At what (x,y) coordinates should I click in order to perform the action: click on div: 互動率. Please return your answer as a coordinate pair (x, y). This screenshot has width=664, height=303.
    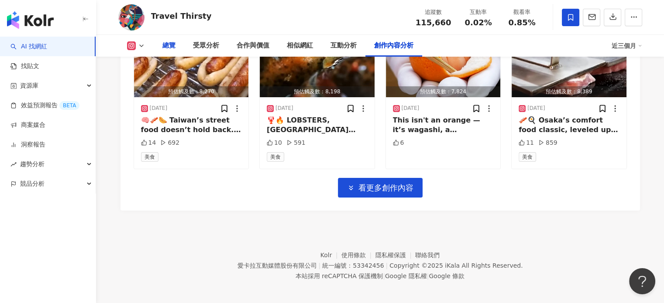
    Looking at the image, I should click on (478, 12).